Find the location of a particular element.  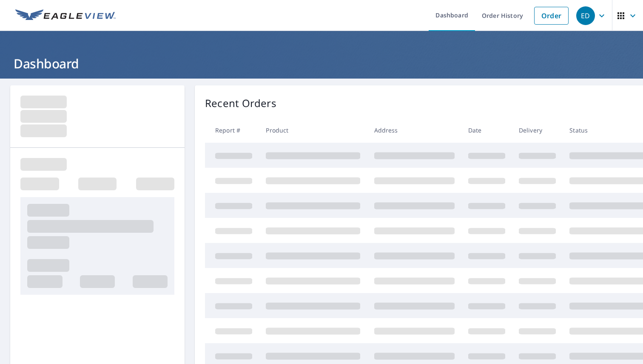

th: Product is located at coordinates (313, 130).